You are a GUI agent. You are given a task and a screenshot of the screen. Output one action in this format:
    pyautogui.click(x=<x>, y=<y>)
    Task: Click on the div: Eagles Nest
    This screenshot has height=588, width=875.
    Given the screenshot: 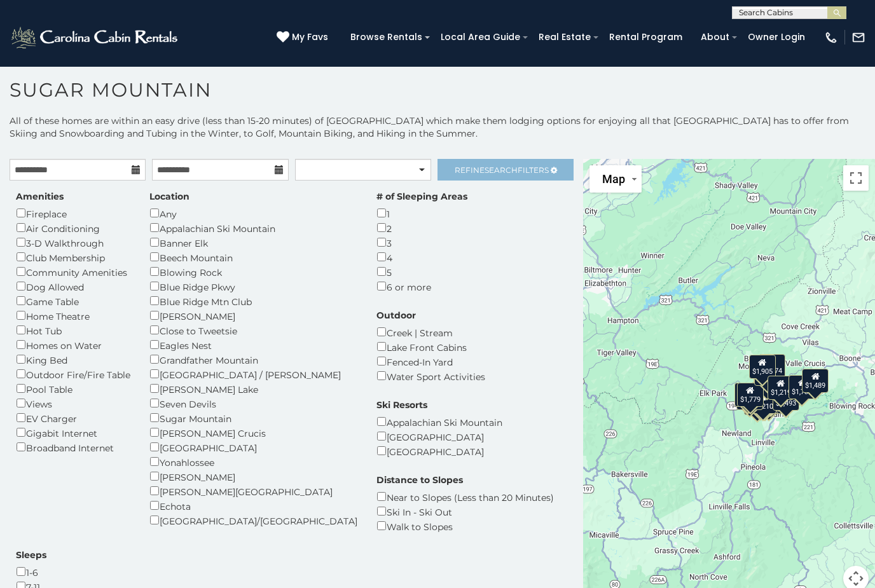 What is the action you would take?
    pyautogui.click(x=253, y=345)
    